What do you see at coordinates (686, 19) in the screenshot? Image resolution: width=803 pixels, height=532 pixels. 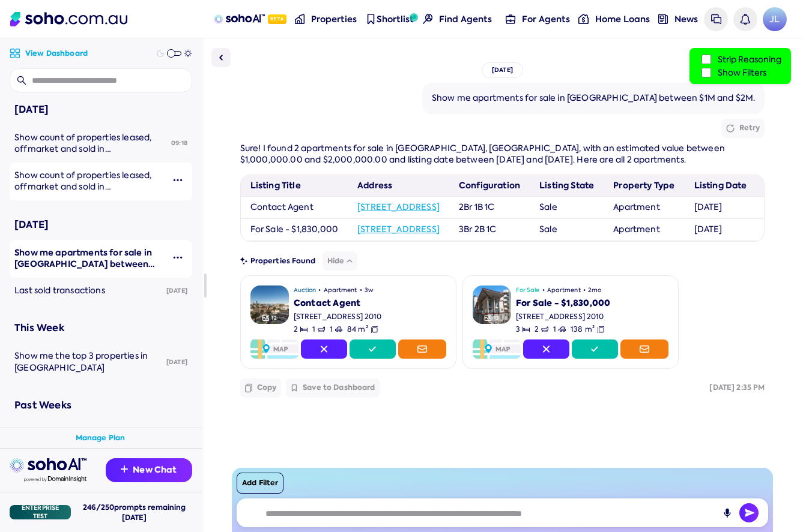 I see `span: News` at bounding box center [686, 19].